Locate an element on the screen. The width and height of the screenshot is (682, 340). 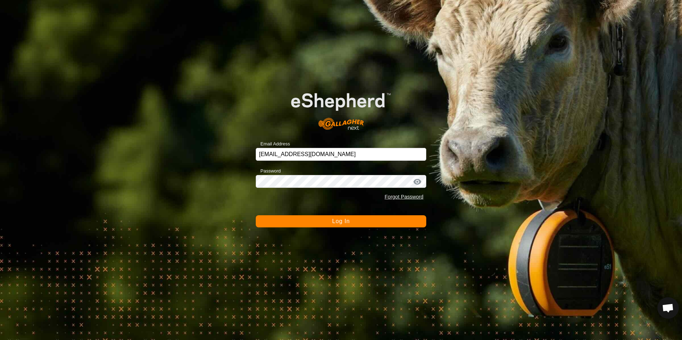
a: Forgot Password is located at coordinates (403, 197).